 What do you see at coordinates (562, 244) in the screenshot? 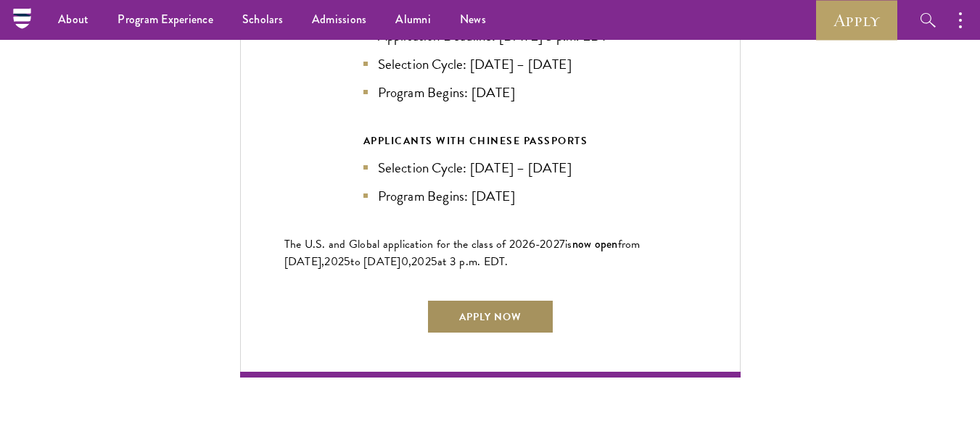
I see `span: 7` at bounding box center [562, 244].